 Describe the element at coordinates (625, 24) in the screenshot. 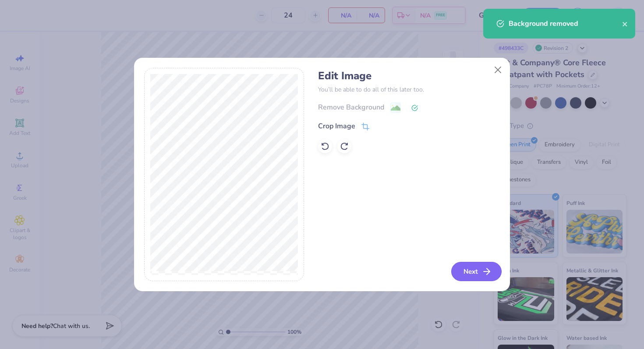

I see `button: close` at that location.